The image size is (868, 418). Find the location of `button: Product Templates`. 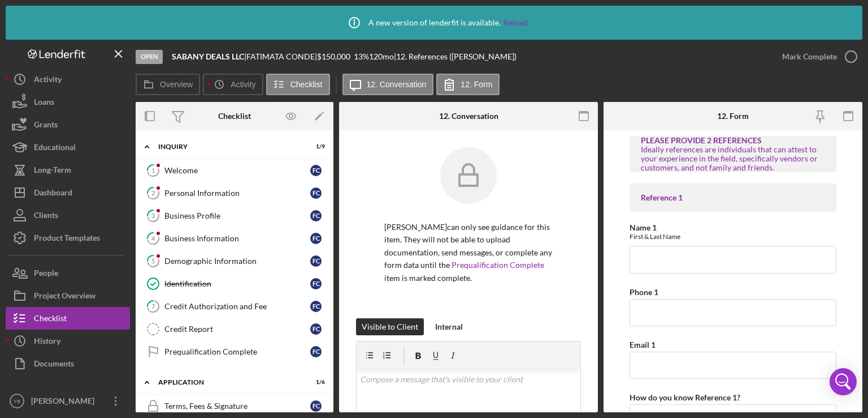

button: Product Templates is located at coordinates (68, 238).